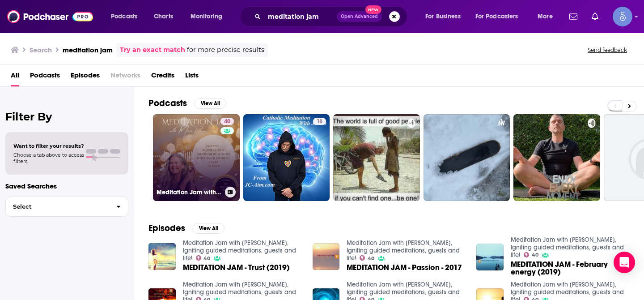 This screenshot has width=644, height=300. I want to click on span: MEDITATION JAM - February energy (2019), so click(570, 268).